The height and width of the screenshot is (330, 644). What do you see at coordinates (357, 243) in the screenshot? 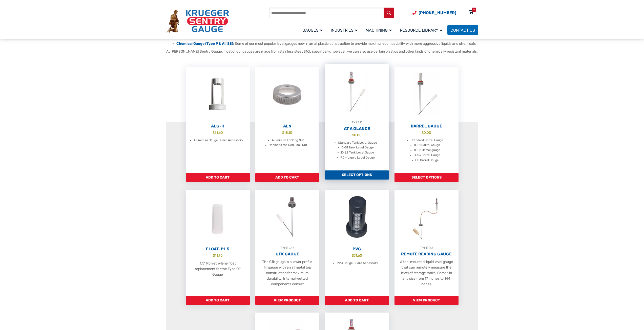
I see `a: PVG $71.60 PVC Gauge Guard Accessory` at bounding box center [357, 243].